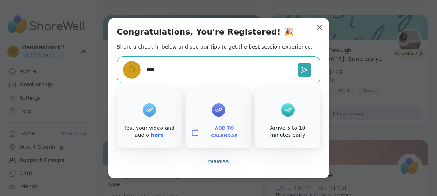 This screenshot has width=437, height=196. Describe the element at coordinates (205, 32) in the screenshot. I see `h1: Congratulations, You're Registered! 🎉` at that location.